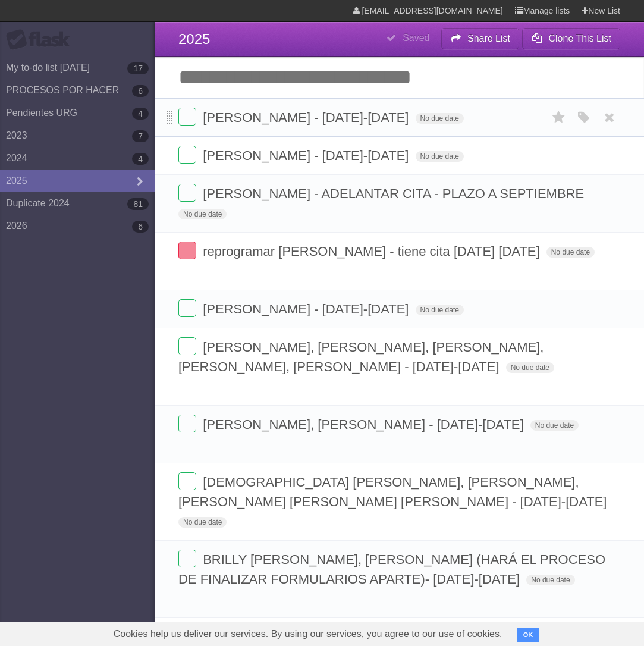  I want to click on b: 7, so click(140, 136).